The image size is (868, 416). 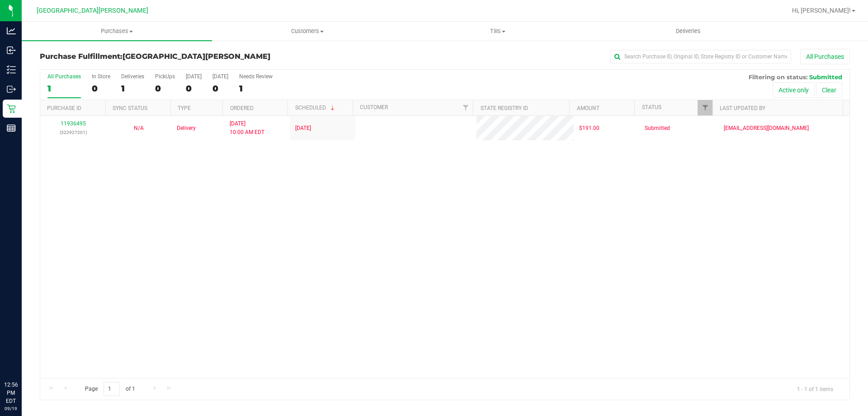 I want to click on a: Ordered, so click(x=242, y=108).